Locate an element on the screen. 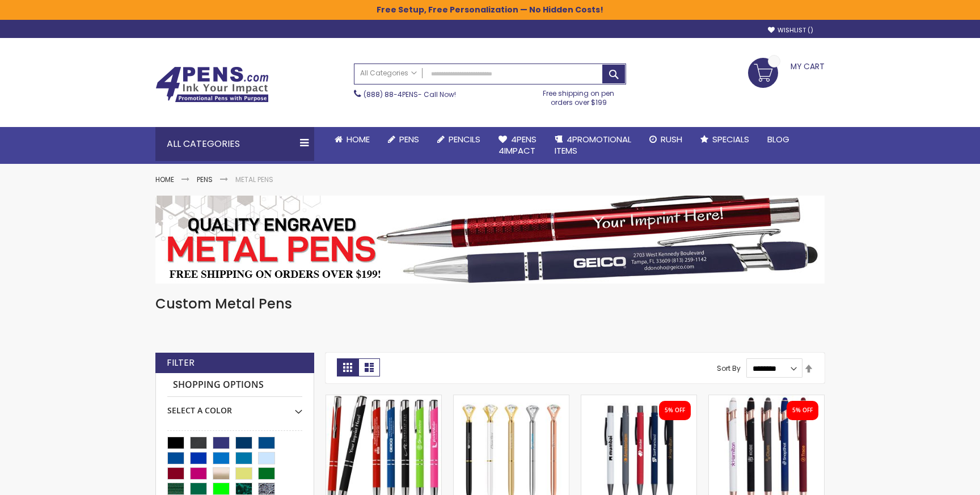 The width and height of the screenshot is (980, 495). strong: Filter is located at coordinates (180, 363).